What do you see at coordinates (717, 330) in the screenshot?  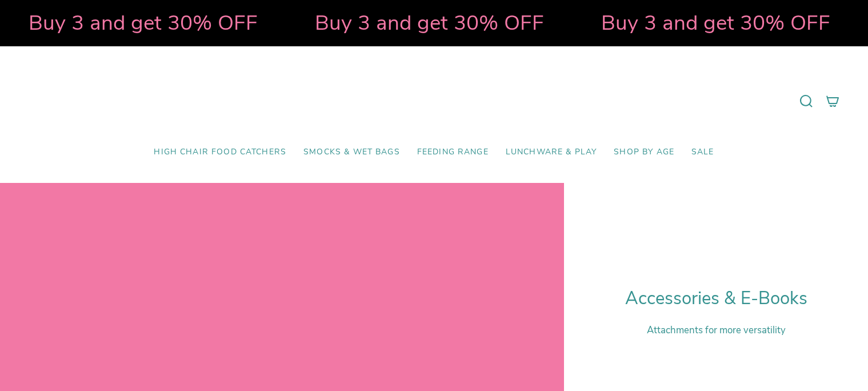 I see `p: Attachments for more versatility` at bounding box center [717, 330].